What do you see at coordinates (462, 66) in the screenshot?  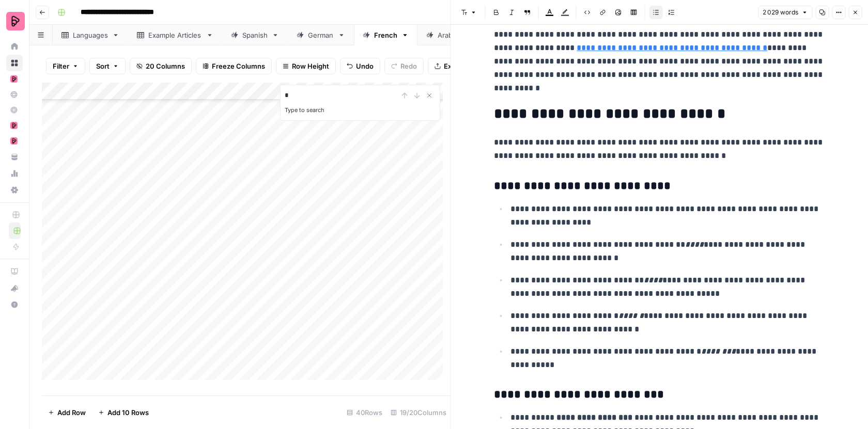 I see `span: Export CSV` at bounding box center [462, 66].